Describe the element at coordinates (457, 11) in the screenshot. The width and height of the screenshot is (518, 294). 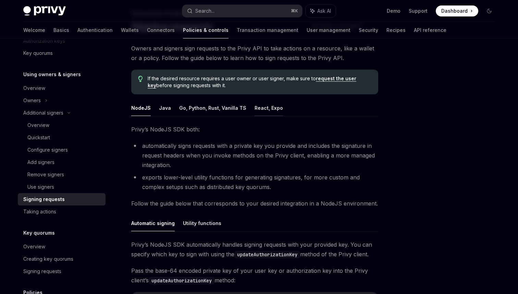
I see `a: Dashboard` at that location.